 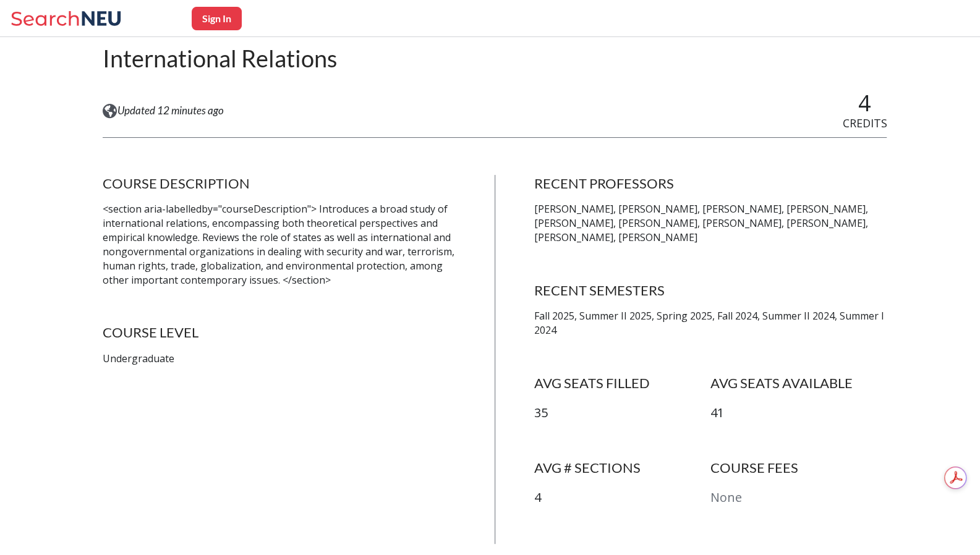 What do you see at coordinates (279, 358) in the screenshot?
I see `p: Undergraduate` at bounding box center [279, 358].